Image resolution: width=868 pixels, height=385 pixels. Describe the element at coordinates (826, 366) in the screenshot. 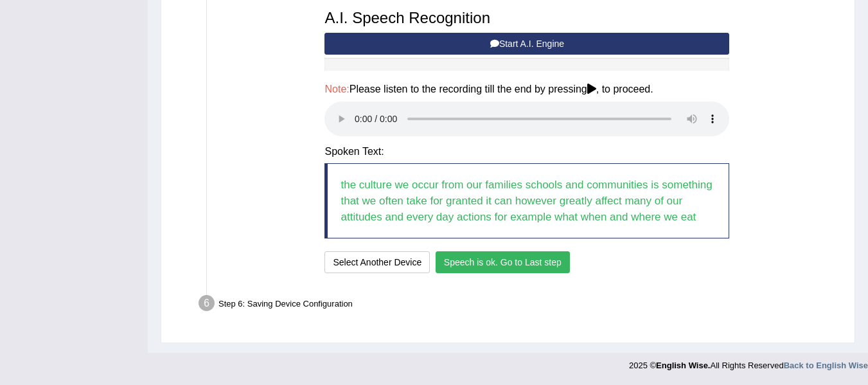

I see `strong: Back to English Wise` at that location.